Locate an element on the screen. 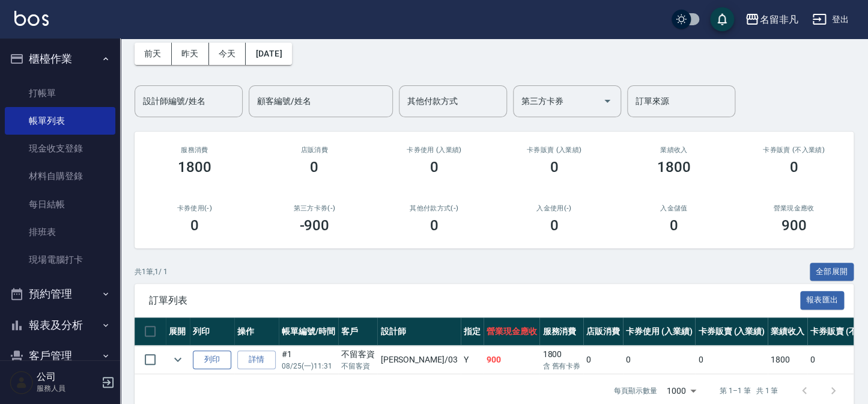 The image size is (868, 404). th: 展開 is located at coordinates (178, 331).